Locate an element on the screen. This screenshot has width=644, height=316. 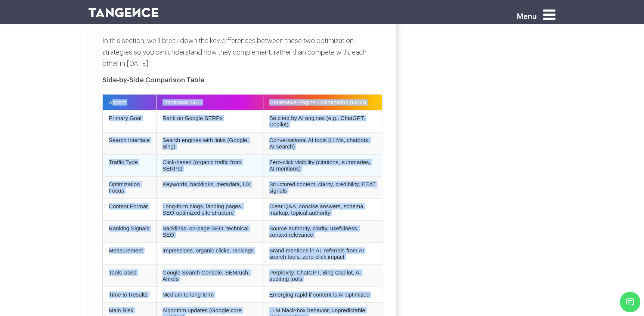
td: Keywords, backlinks, metadata, UX is located at coordinates (209, 187).